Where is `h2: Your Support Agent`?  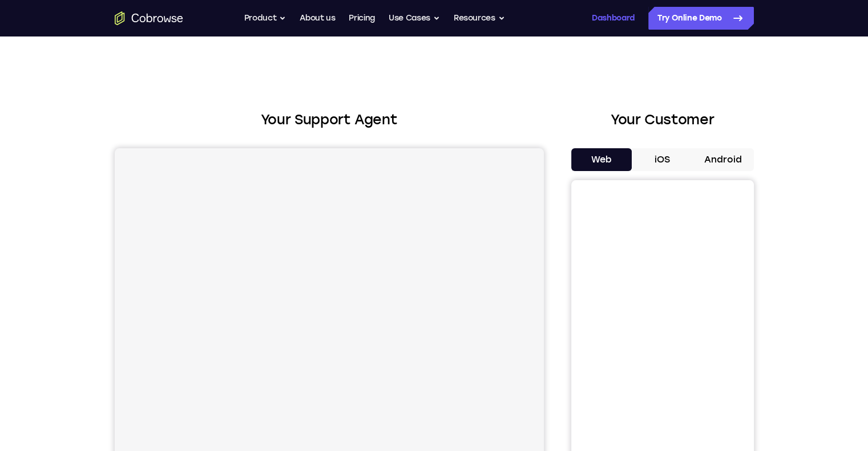 h2: Your Support Agent is located at coordinates (329, 120).